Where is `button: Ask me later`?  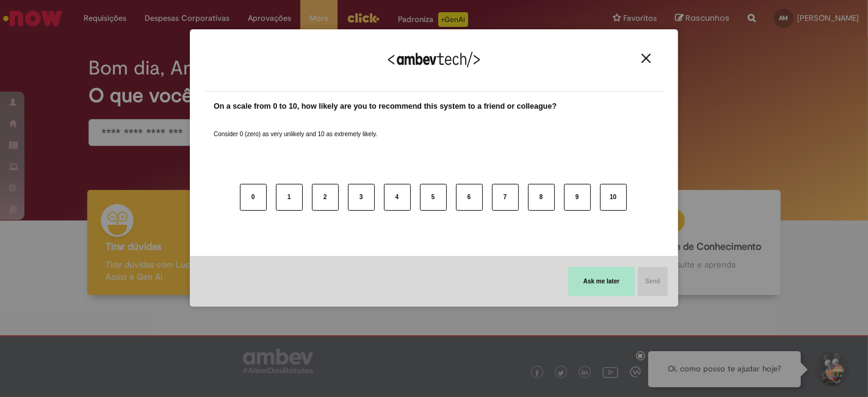 button: Ask me later is located at coordinates (602, 282).